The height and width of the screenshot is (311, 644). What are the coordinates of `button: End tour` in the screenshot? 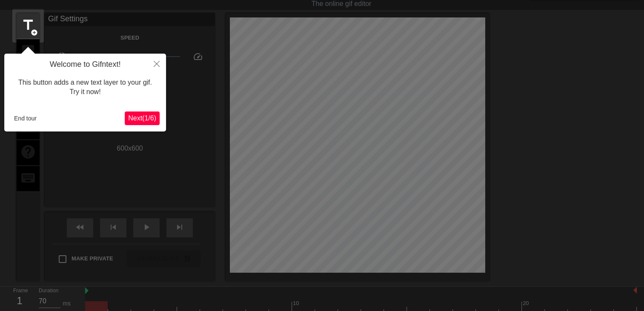 It's located at (25, 118).